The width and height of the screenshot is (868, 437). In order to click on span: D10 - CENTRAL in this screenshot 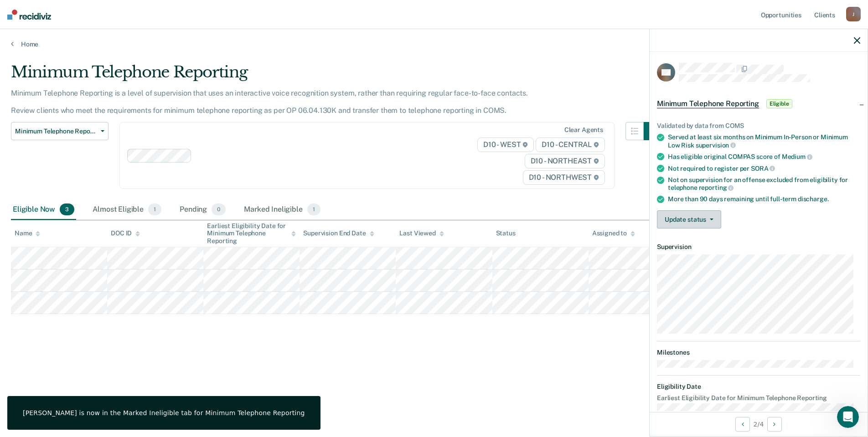, I will do `click(570, 145)`.